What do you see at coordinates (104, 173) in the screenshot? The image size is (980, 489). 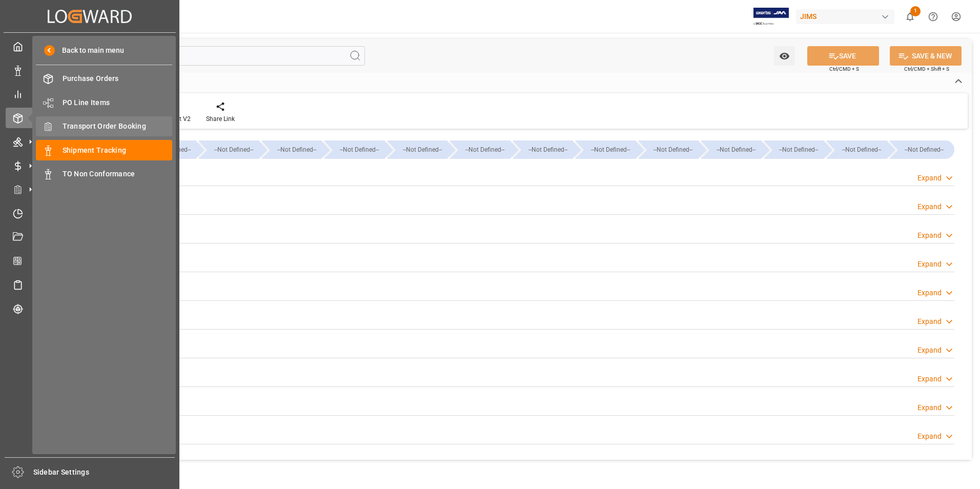 I see `a: TO Non Conformance` at bounding box center [104, 173].